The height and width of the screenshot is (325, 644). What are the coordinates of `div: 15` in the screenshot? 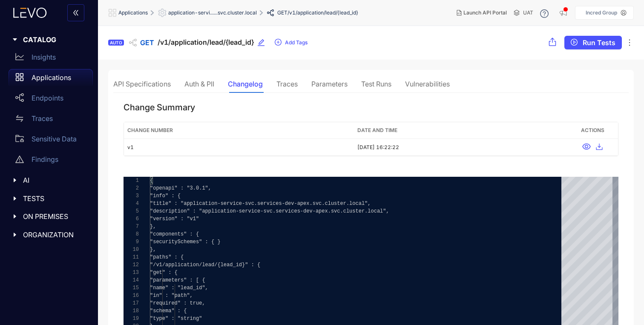 It's located at (131, 288).